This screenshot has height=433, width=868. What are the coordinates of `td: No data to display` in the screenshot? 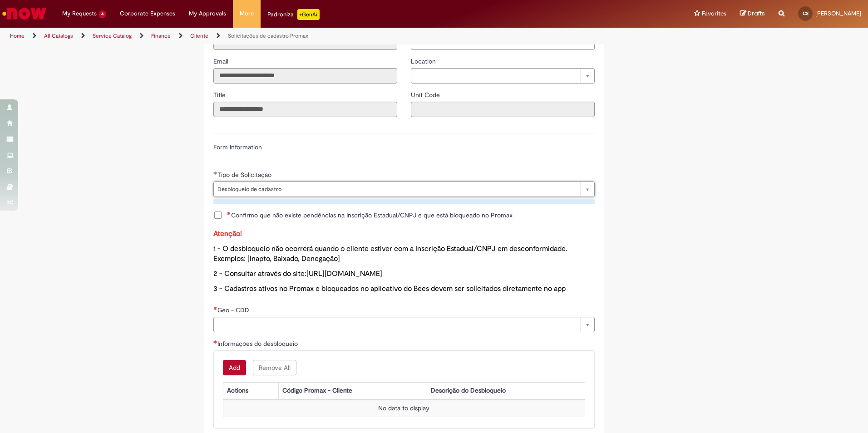 It's located at (403, 408).